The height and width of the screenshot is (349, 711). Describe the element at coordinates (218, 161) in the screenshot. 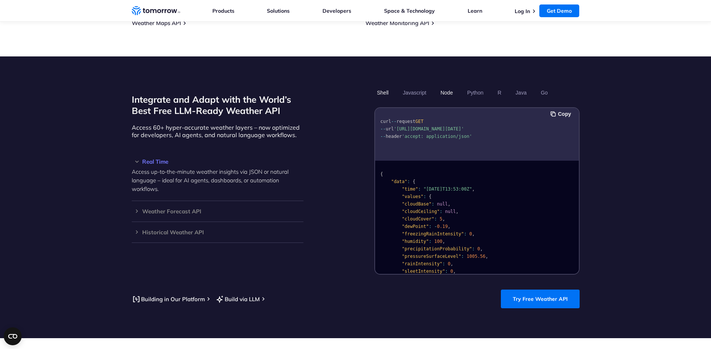

I see `div: Real Time` at that location.